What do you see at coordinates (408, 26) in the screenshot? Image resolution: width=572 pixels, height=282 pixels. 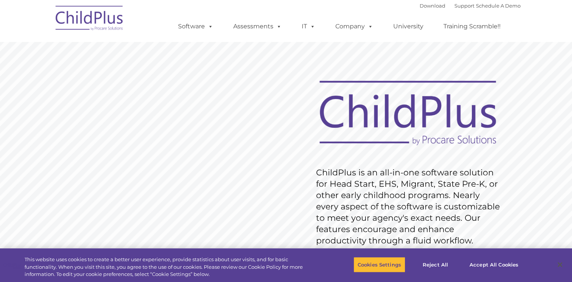 I see `a: University` at bounding box center [408, 26].